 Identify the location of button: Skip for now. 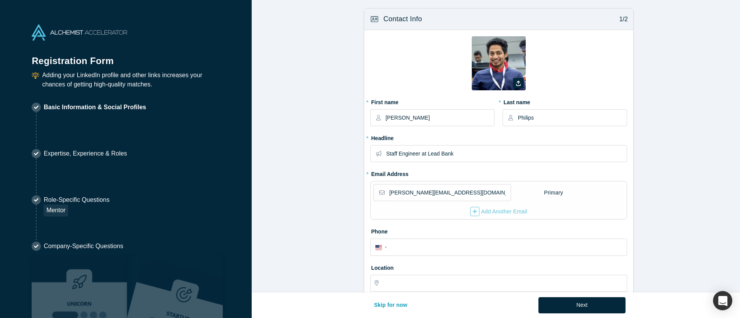
(390, 305).